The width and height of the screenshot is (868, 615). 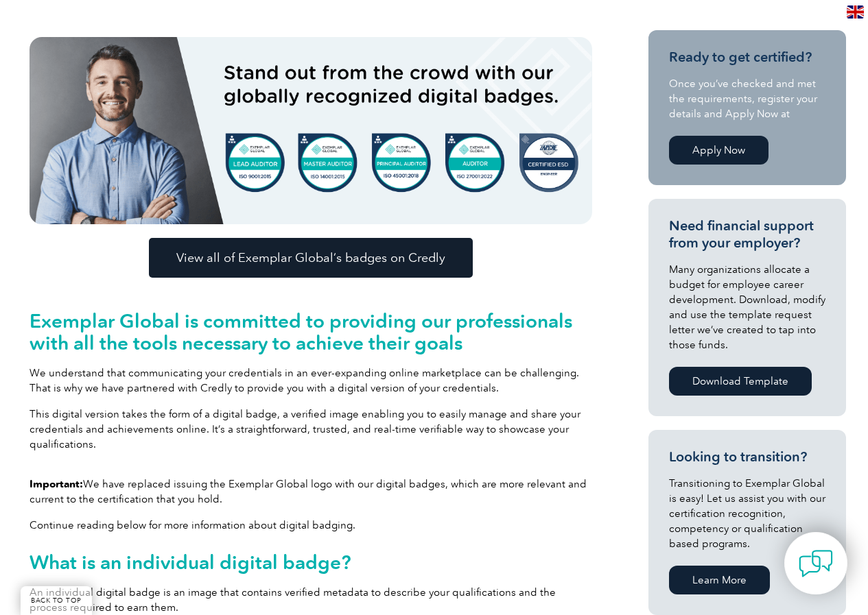 What do you see at coordinates (747, 98) in the screenshot?
I see `p: Once you’ve checked and met the requirements, register your details and Apply Now at` at bounding box center [747, 98].